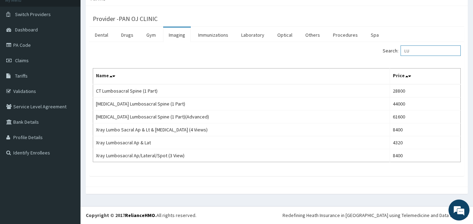  What do you see at coordinates (425, 104) in the screenshot?
I see `td: 44000` at bounding box center [425, 104].